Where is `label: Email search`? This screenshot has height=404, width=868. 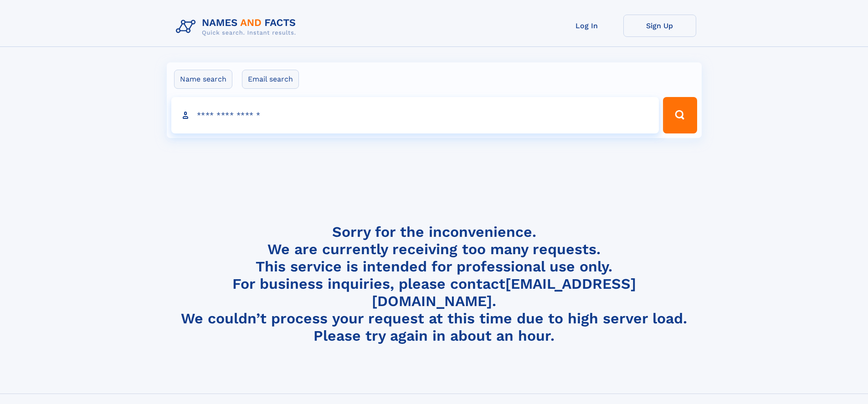 label: Email search is located at coordinates (270, 79).